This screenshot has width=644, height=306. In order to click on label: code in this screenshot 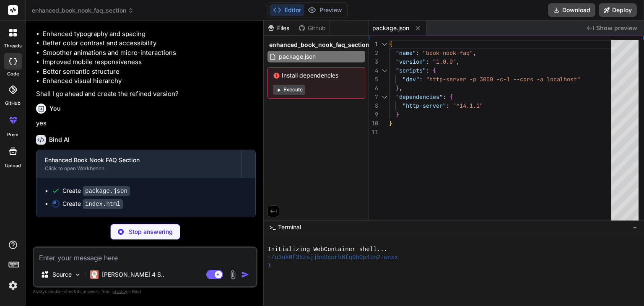, I will do `click(13, 74)`.